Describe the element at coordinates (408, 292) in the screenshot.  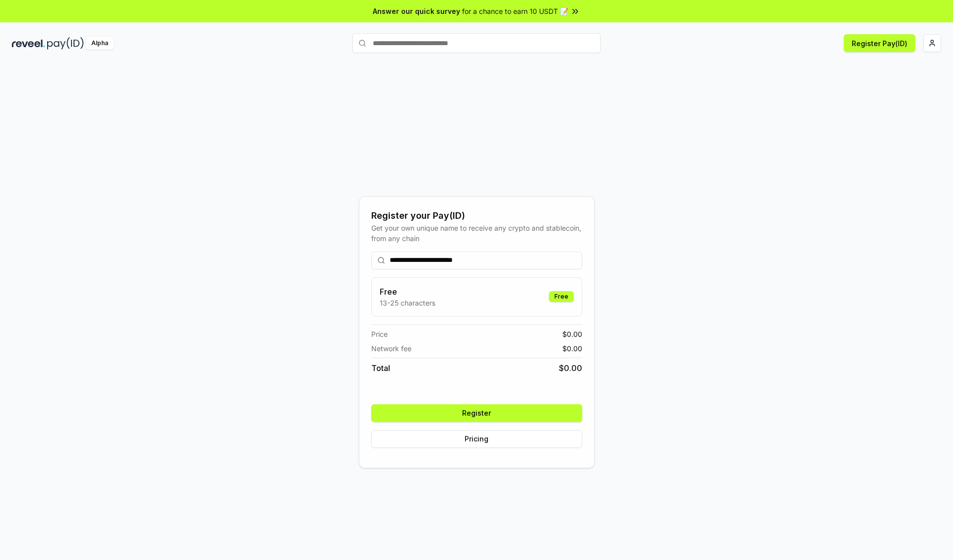
I see `h3: Free` at that location.